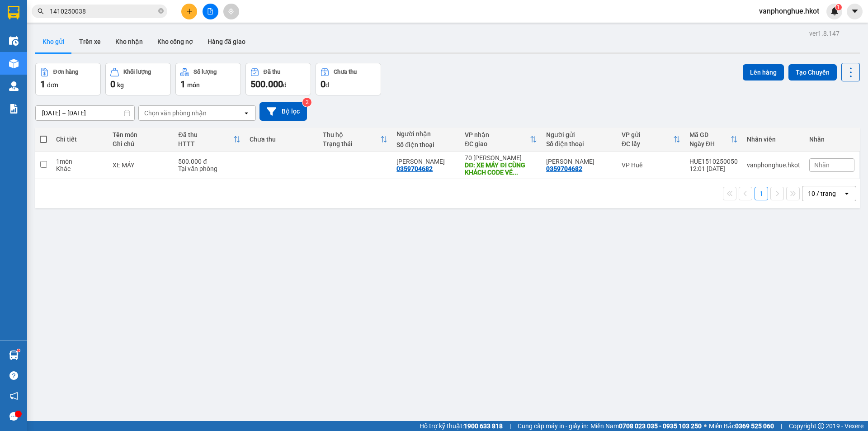  Describe the element at coordinates (822, 194) in the screenshot. I see `div: 10 / trang` at that location.